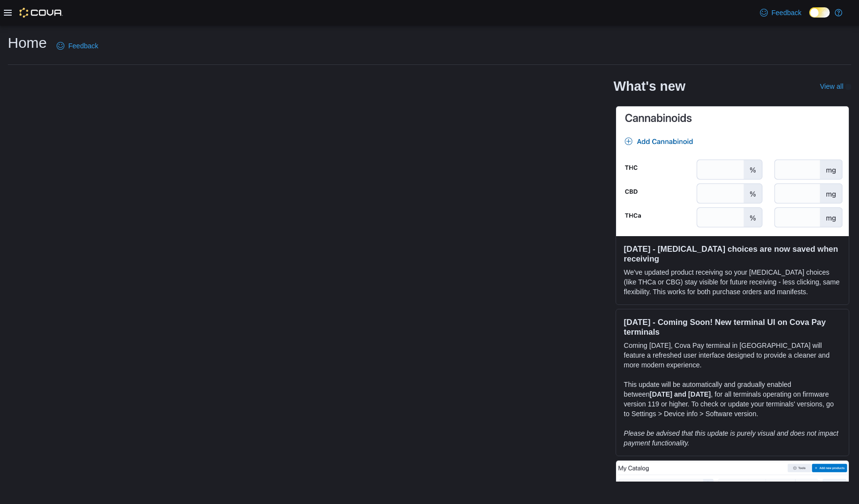  I want to click on em: Please be advised that this update is purely visual and does not impact payment functionality., so click(731, 438).